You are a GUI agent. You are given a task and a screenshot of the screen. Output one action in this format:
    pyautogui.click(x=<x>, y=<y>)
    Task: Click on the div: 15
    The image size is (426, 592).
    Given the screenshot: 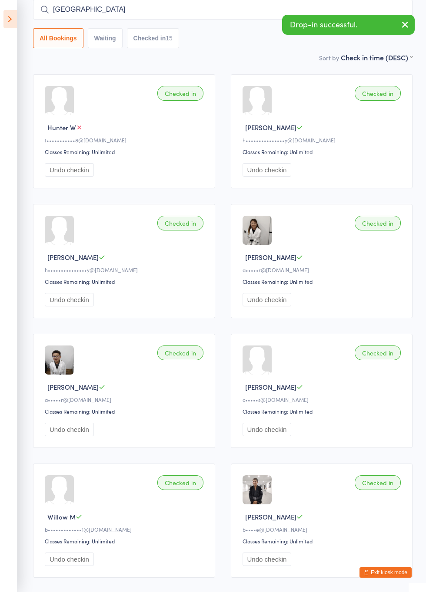 What is the action you would take?
    pyautogui.click(x=169, y=38)
    